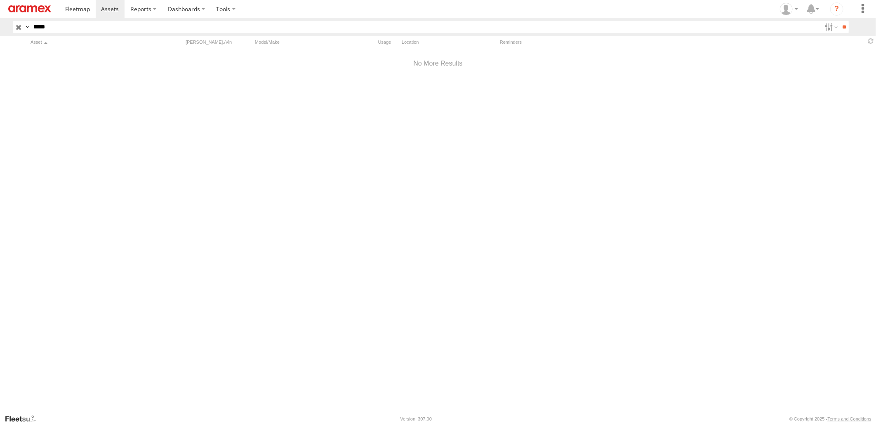 The image size is (876, 423). What do you see at coordinates (27, 27) in the screenshot?
I see `label: Search Query` at bounding box center [27, 27].